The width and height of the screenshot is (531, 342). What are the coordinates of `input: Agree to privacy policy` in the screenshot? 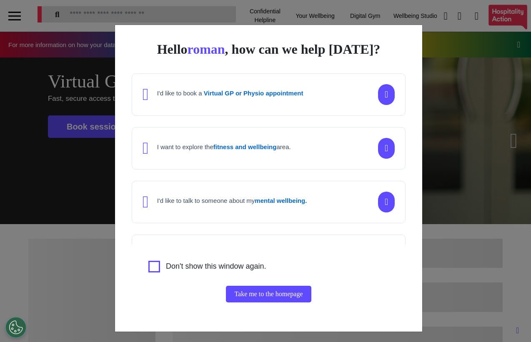 It's located at (154, 267).